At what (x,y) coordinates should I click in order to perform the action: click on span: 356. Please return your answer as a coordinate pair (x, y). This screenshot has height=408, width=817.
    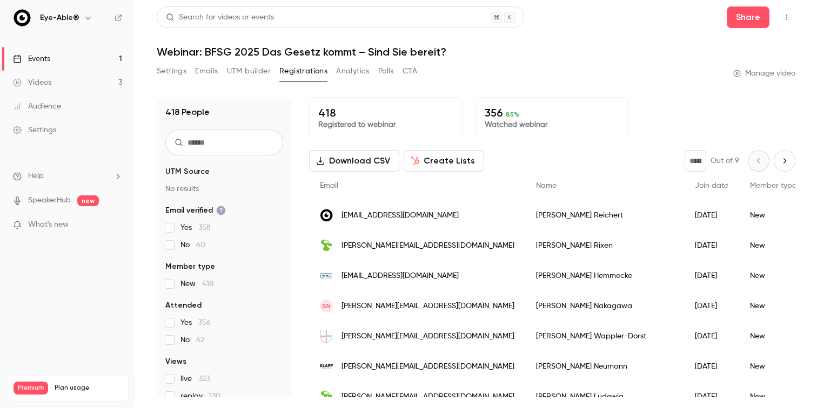
    Looking at the image, I should click on (204, 323).